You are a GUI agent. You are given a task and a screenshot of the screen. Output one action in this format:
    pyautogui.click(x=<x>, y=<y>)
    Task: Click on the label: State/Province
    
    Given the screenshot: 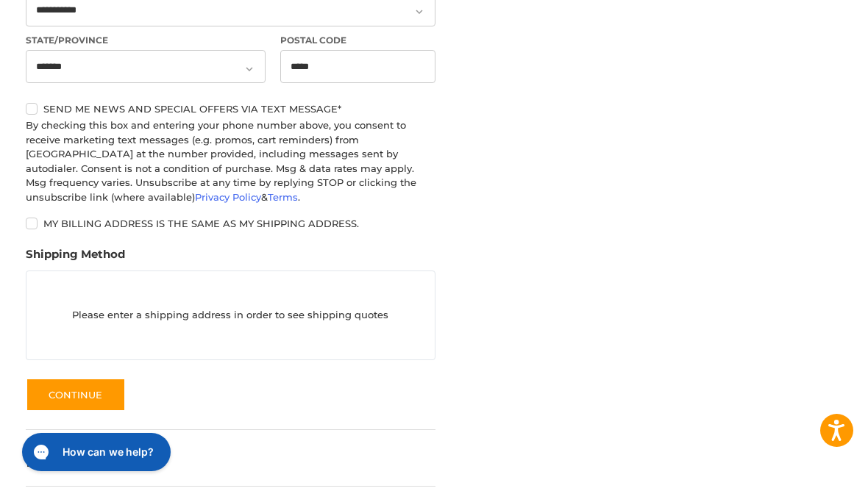 What is the action you would take?
    pyautogui.click(x=146, y=40)
    